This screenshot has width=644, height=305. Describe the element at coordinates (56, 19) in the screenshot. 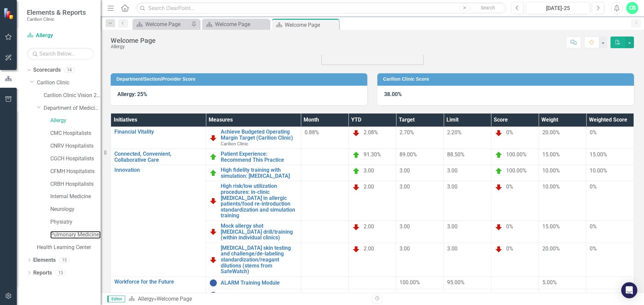

I see `small: Carilion Clinic` at that location.